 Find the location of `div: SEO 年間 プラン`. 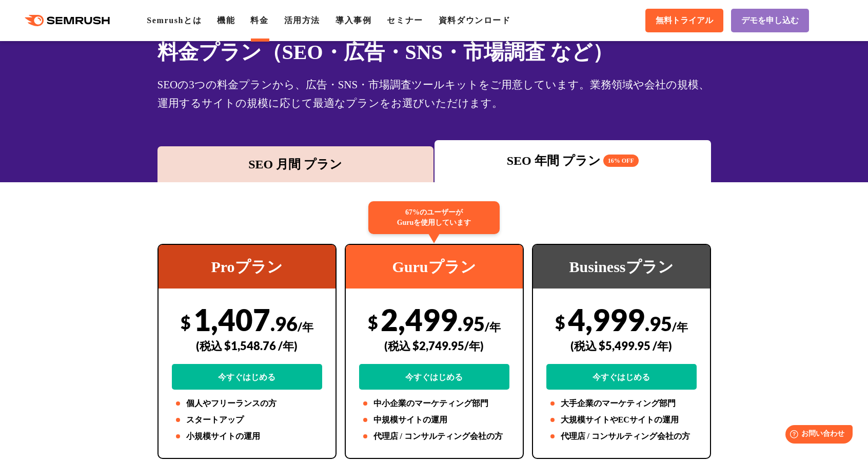

div: SEO 年間 プラン is located at coordinates (572, 161).